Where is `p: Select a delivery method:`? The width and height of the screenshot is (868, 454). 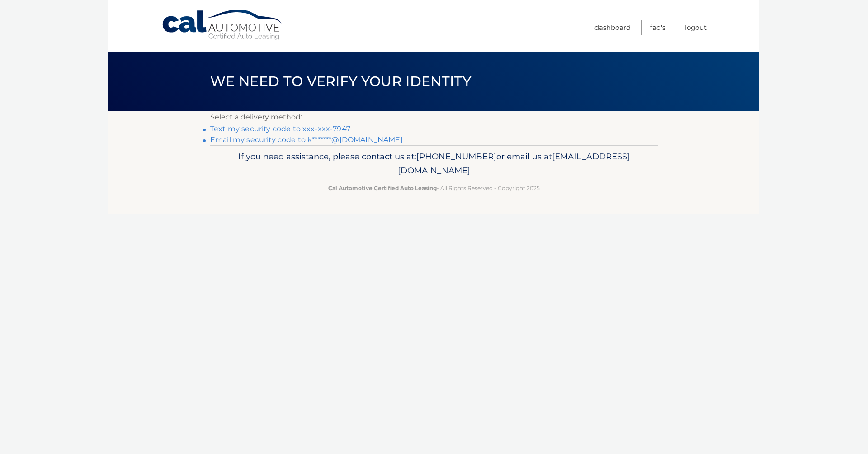
p: Select a delivery method: is located at coordinates (434, 117).